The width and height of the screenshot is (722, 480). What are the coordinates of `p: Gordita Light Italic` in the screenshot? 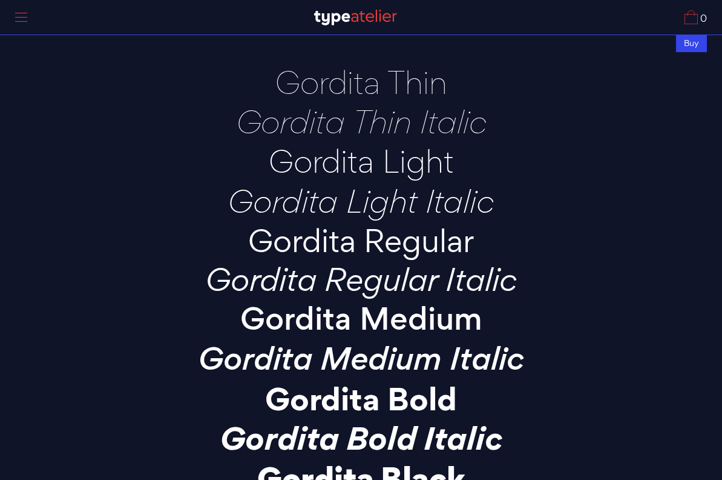 It's located at (361, 200).